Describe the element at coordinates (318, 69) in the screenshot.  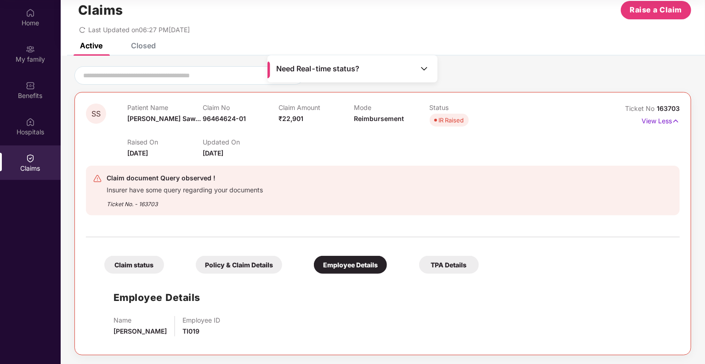
I see `span: Need Real-time status?` at that location.